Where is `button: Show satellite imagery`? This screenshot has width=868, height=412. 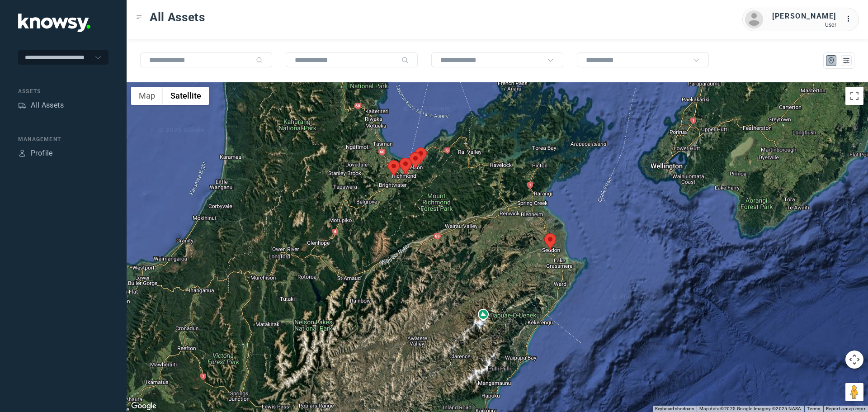 button: Show satellite imagery is located at coordinates (186, 95).